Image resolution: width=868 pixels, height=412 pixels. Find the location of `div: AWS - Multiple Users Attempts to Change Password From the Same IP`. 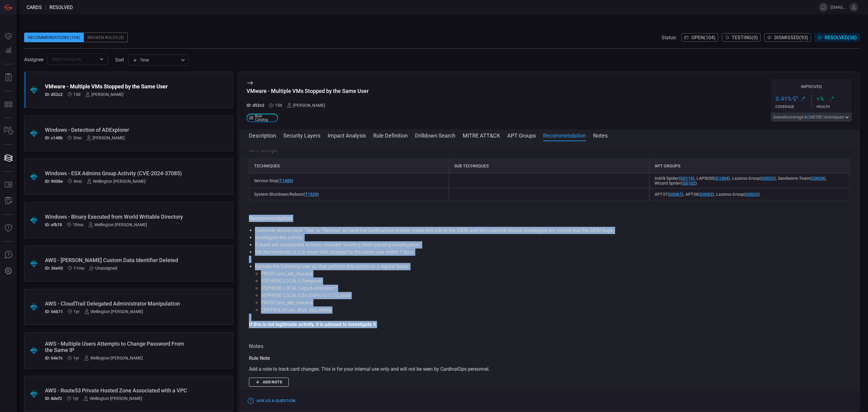

div: AWS - Multiple Users Attempts to Change Password From the Same IP is located at coordinates (117, 347).